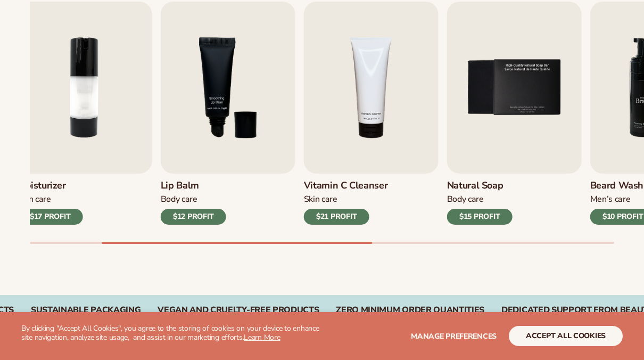 Image resolution: width=644 pixels, height=360 pixels. I want to click on span: Manage preferences, so click(453, 336).